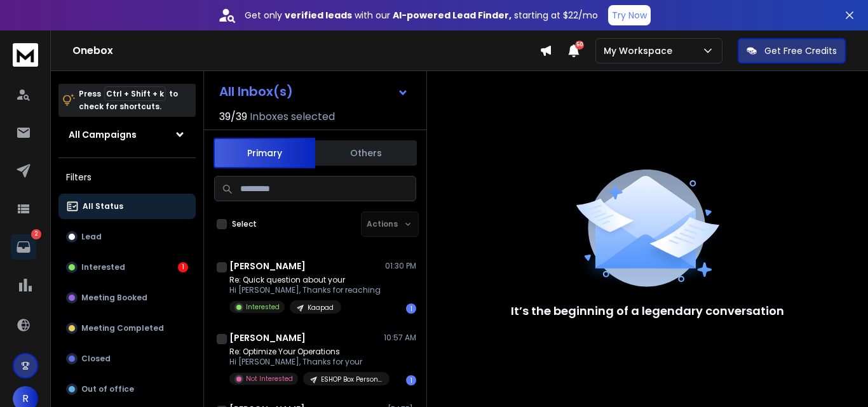 This screenshot has height=407, width=868. Describe the element at coordinates (305, 280) in the screenshot. I see `p: Re: Quick question about your` at that location.